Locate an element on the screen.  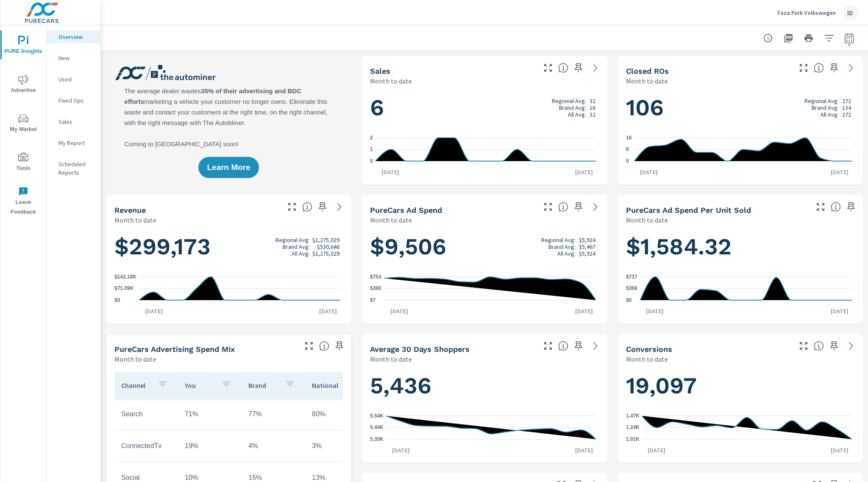
span: Total cost of media for all PureCars channels for the selected dealership group over the selected... is located at coordinates (563, 207).